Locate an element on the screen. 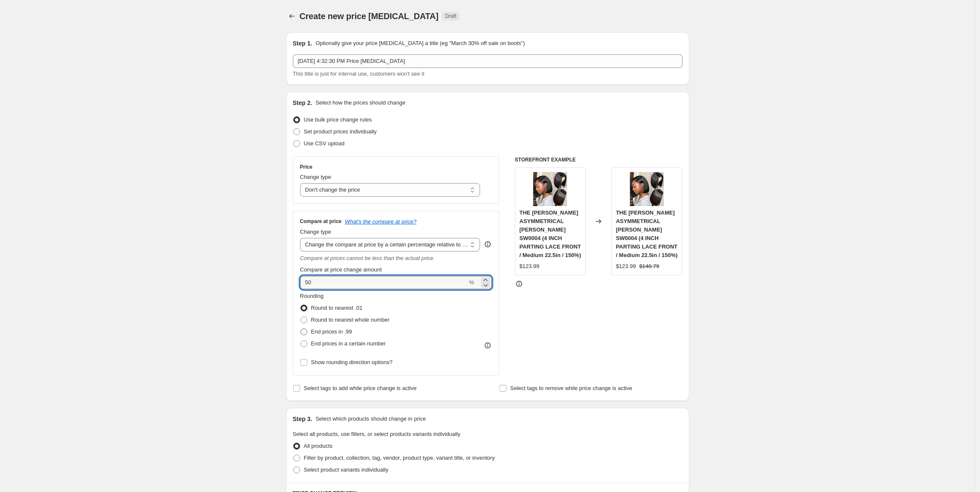  div: help is located at coordinates (488, 244).